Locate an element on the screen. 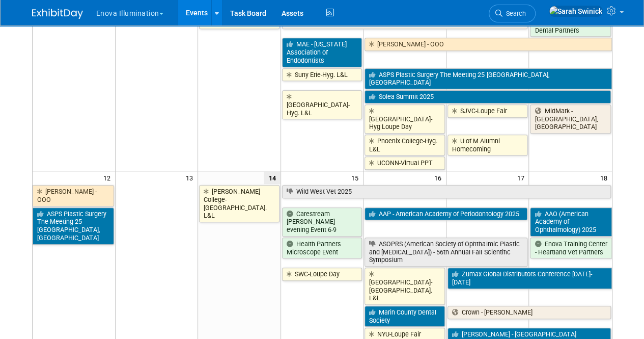 The height and width of the screenshot is (339, 644). img: Sarah Swinick is located at coordinates (576, 11).